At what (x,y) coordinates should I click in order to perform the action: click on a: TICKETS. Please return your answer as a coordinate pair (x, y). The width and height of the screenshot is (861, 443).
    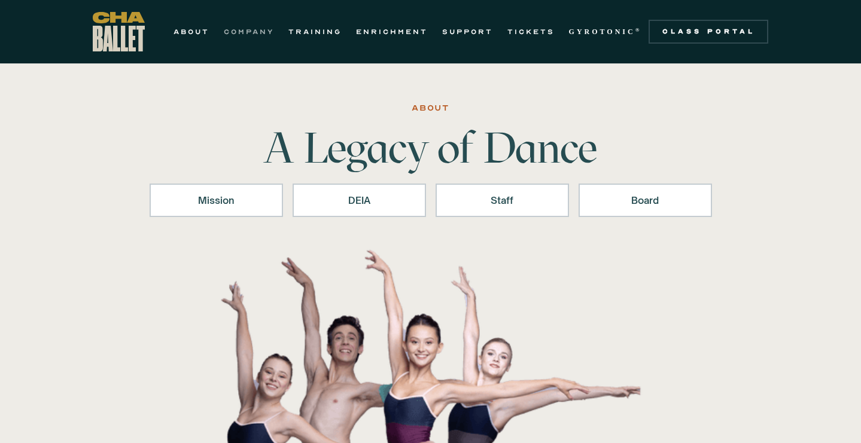
    Looking at the image, I should click on (531, 32).